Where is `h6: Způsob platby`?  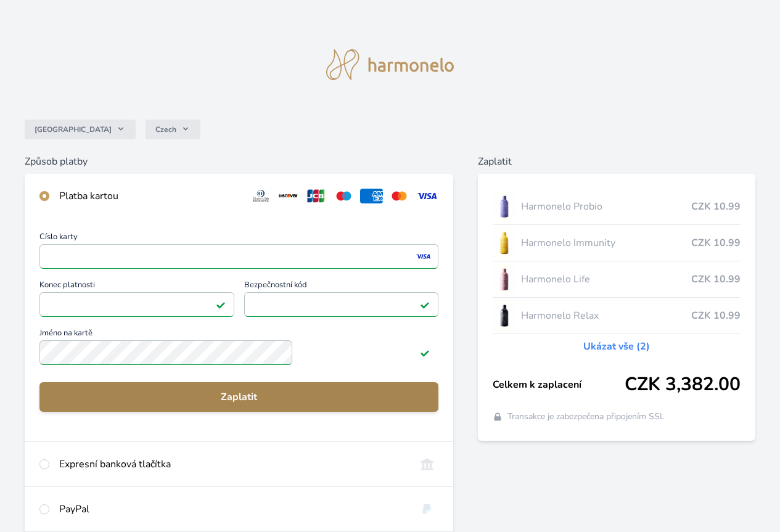
h6: Způsob platby is located at coordinates (238, 161).